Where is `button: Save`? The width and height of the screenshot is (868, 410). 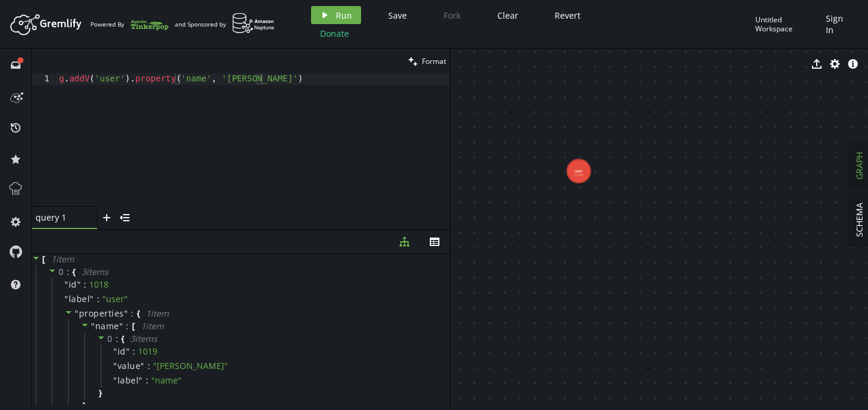 button: Save is located at coordinates (397, 15).